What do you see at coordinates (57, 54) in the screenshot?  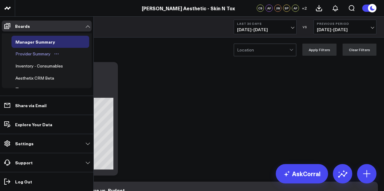 I see `button: Open board menu` at bounding box center [57, 54].